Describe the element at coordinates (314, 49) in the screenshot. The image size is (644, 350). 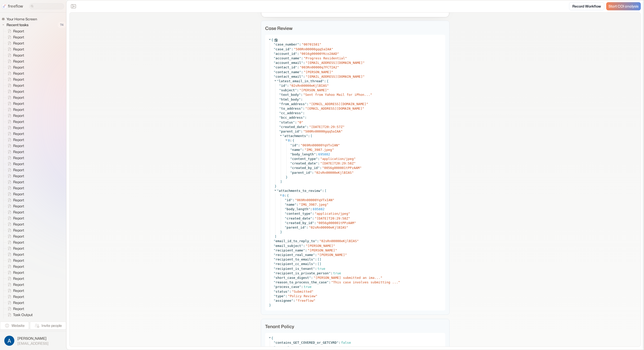
I see `span: 500Rn00000gqq5aIAA` at that location.